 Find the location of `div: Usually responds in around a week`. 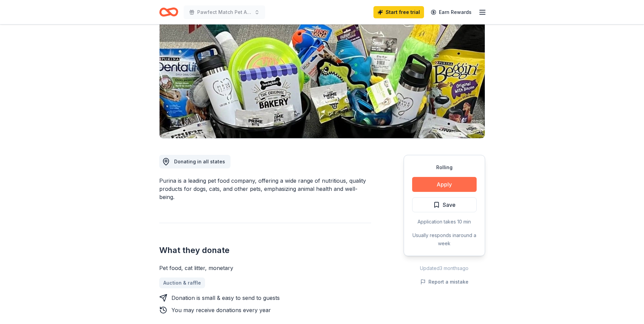

div: Usually responds in around a week is located at coordinates (445, 239).